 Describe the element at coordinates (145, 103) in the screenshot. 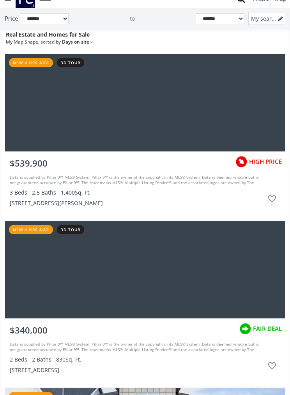

I see `div: 116 Precedence Way North, Cochrane, AB T4C0V8` at that location.